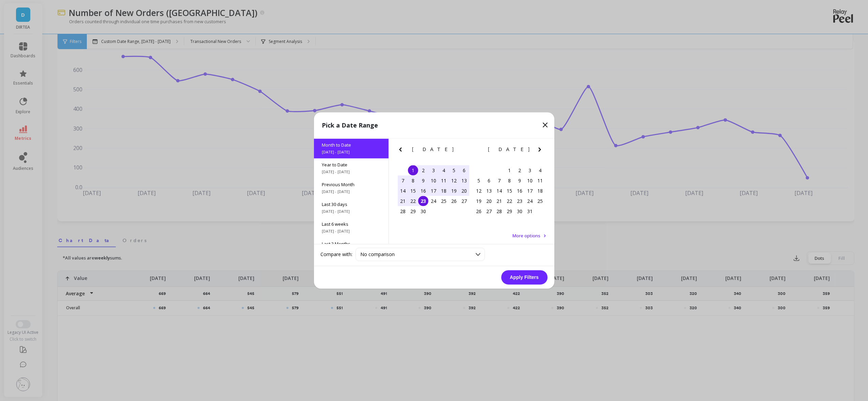 This screenshot has height=401, width=868. I want to click on span: Last 6 weeks, so click(351, 225).